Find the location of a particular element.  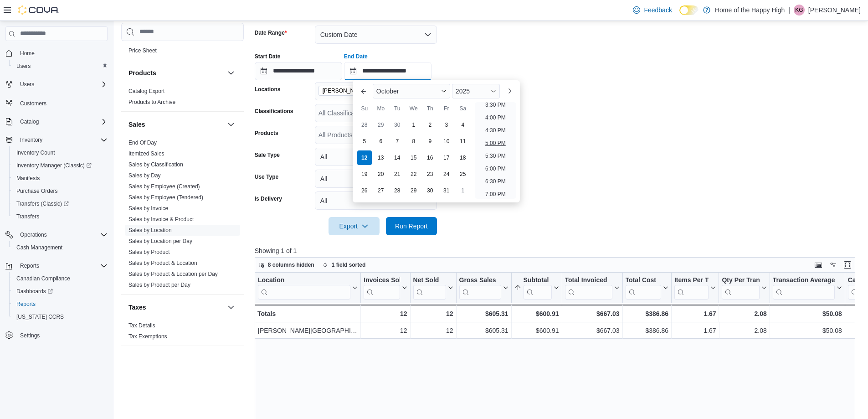

a: Sales by Invoice is located at coordinates (148, 208).